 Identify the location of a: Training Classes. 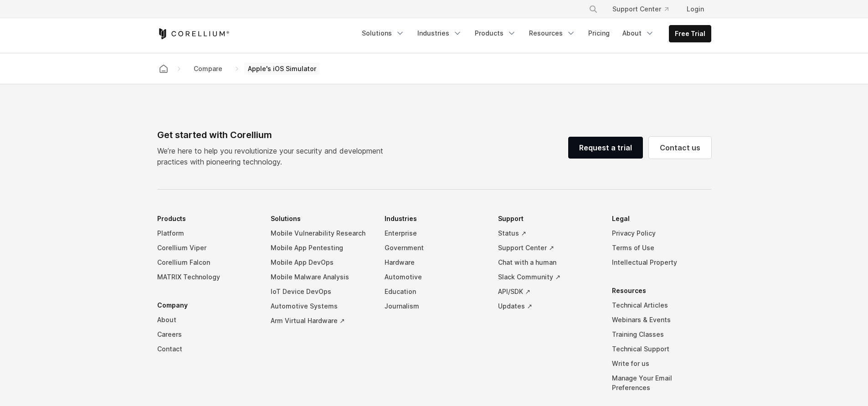
(662, 334).